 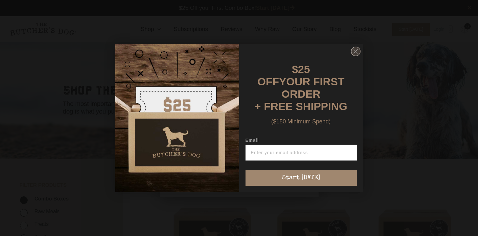 I want to click on img: d0d537dc-5429-4832-8318-9955428ea0a1.jpeg, so click(x=177, y=118).